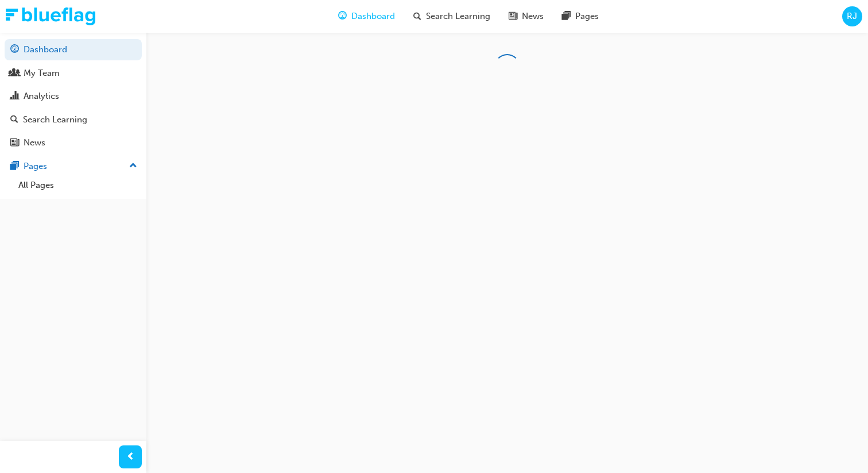  I want to click on button: RJ, so click(852, 16).